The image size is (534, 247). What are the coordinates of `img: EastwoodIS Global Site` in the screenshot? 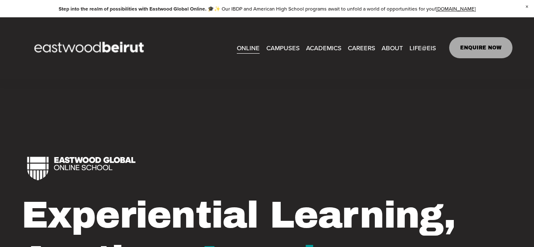 It's located at (90, 48).